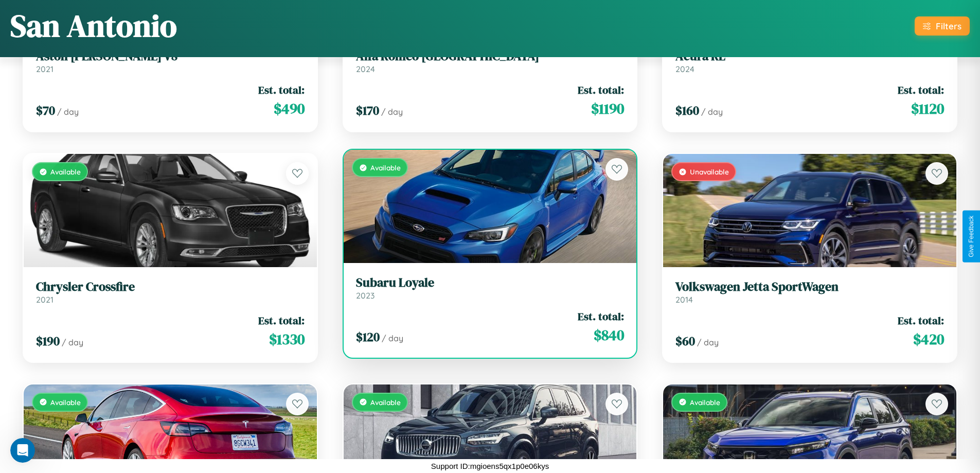 The image size is (980, 473). Describe the element at coordinates (687, 110) in the screenshot. I see `span: $ 160` at that location.